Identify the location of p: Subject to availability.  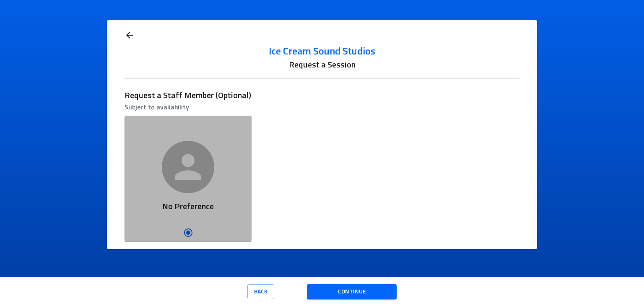
(322, 108).